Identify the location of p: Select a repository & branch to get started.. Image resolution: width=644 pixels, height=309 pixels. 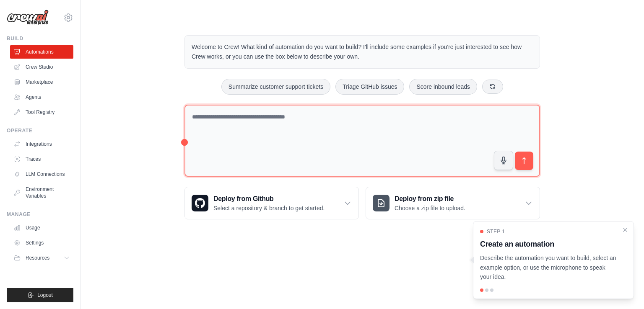
(269, 208).